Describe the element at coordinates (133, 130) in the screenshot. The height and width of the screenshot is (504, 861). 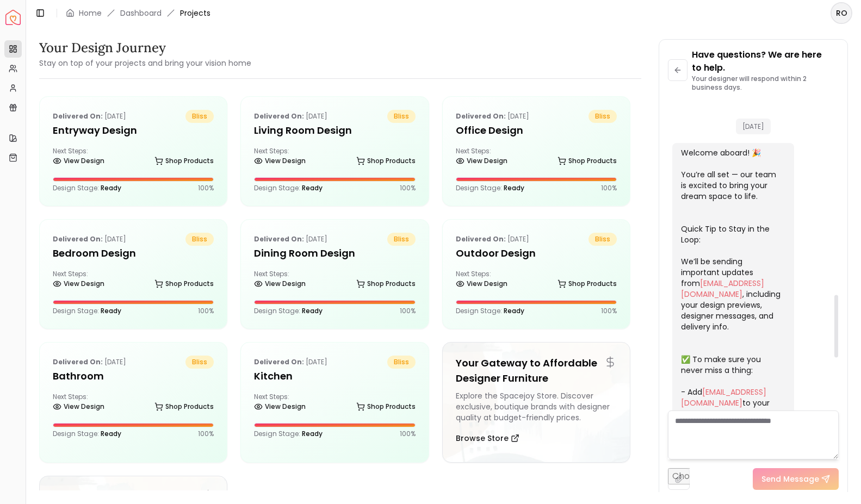
I see `h5: entryway design` at that location.